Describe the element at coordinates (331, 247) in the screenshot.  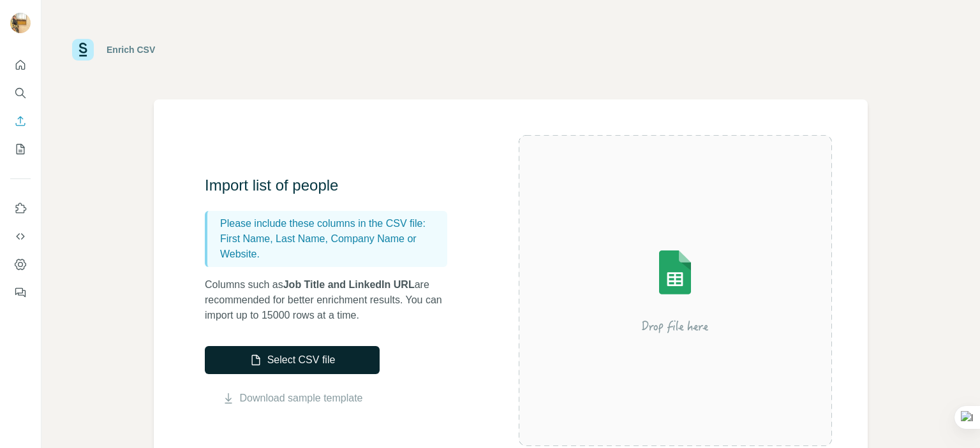
I see `p: First Name, Last Name, Company Name or Website.` at that location.